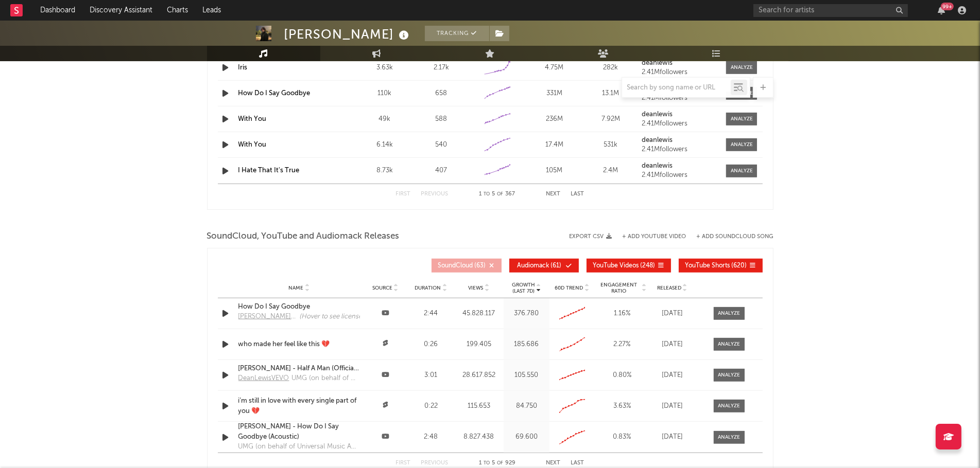 This screenshot has height=468, width=980. I want to click on button: Next, so click(554, 194).